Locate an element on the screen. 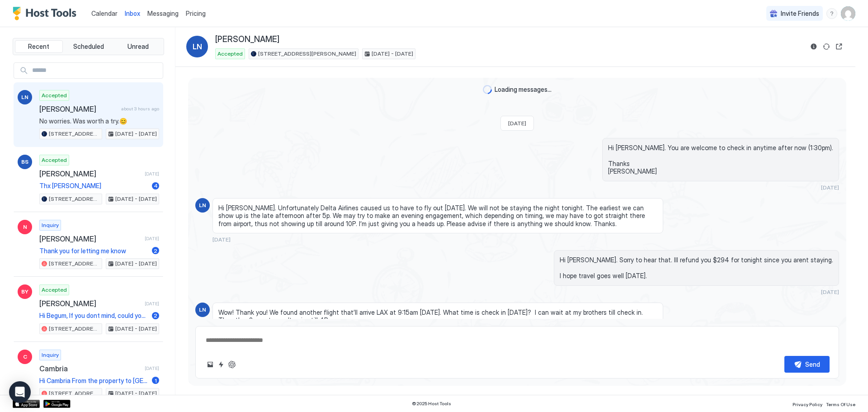  button: Reservation information is located at coordinates (814, 46).